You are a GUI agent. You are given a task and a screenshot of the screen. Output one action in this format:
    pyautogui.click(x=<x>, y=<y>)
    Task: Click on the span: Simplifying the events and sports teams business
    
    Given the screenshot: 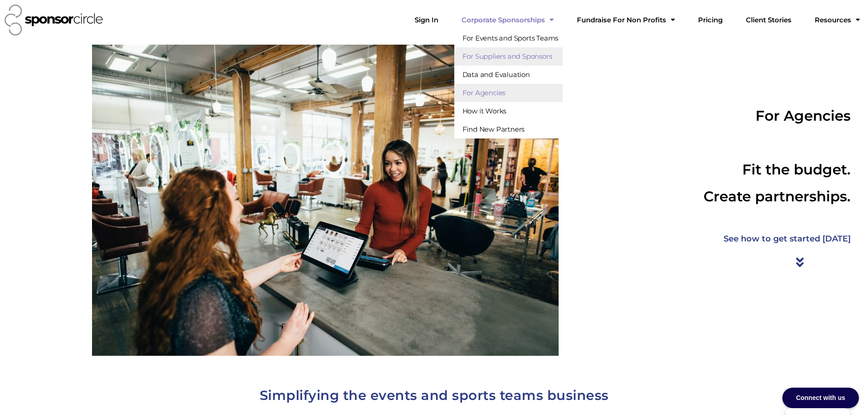 What is the action you would take?
    pyautogui.click(x=434, y=395)
    